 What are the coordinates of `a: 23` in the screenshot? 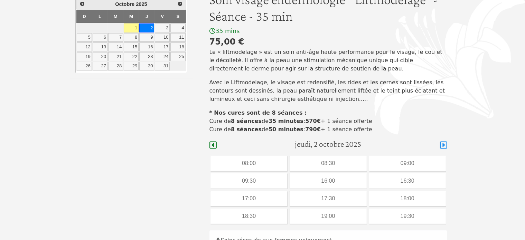 It's located at (147, 57).